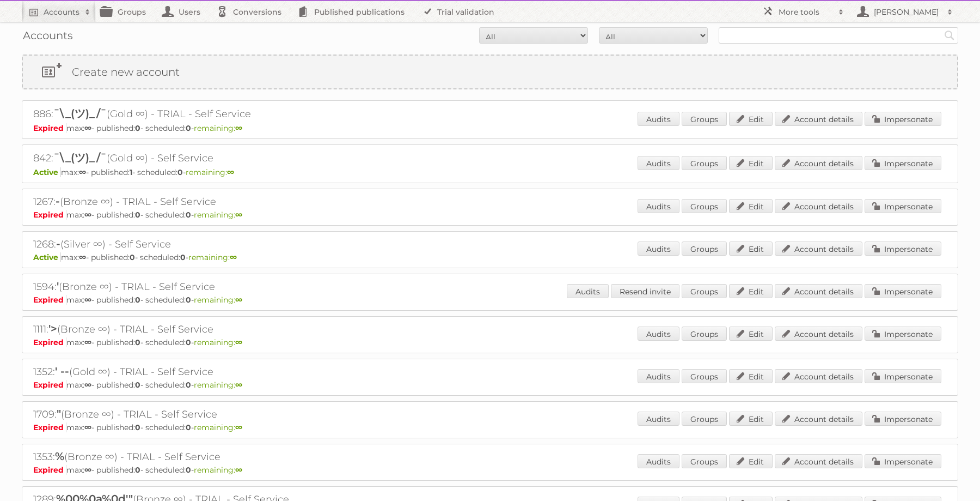 The height and width of the screenshot is (501, 980). I want to click on h2: 1352: (Gold ∞) - TRIAL - Self Service, so click(223, 372).